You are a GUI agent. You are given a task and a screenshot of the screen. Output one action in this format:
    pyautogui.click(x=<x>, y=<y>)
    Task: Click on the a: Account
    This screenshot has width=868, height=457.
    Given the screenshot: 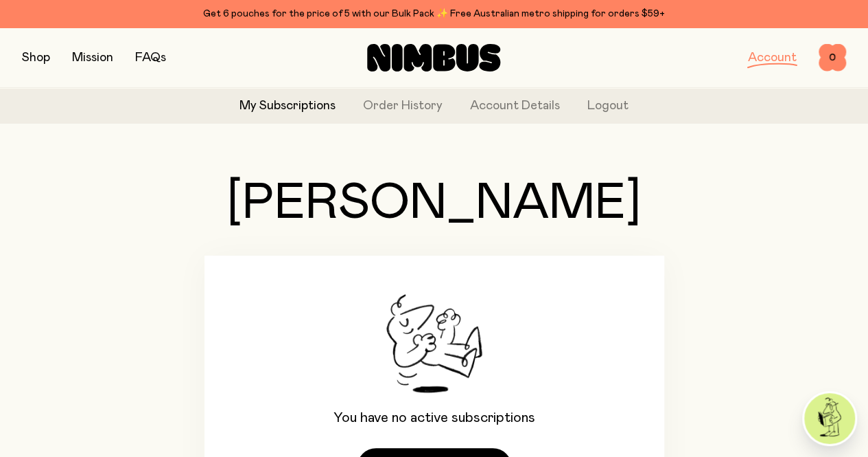 What is the action you would take?
    pyautogui.click(x=772, y=58)
    